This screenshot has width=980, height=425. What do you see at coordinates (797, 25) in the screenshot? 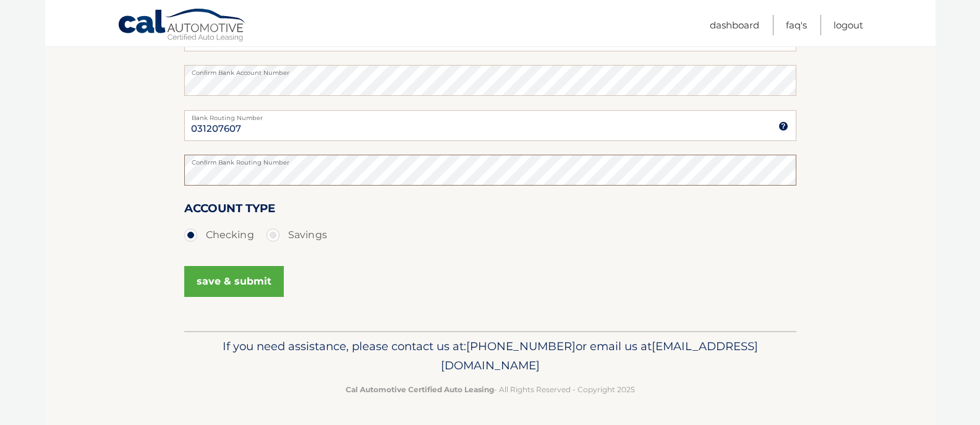
I see `a: FAQ's` at bounding box center [797, 25].